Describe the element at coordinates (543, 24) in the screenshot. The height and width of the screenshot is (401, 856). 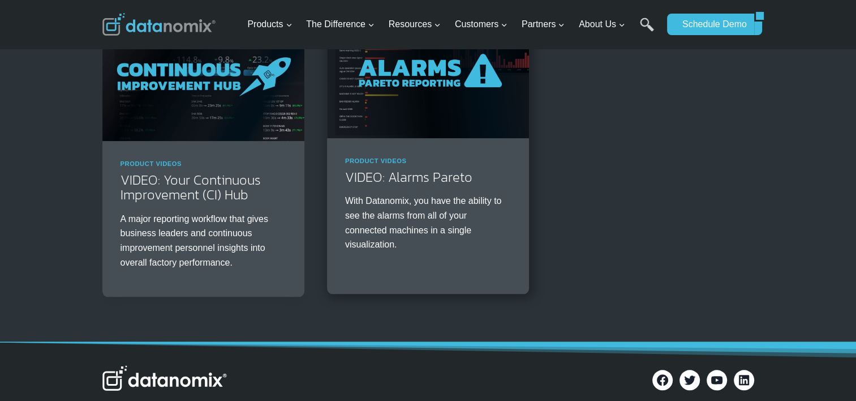
I see `span: Partners` at that location.